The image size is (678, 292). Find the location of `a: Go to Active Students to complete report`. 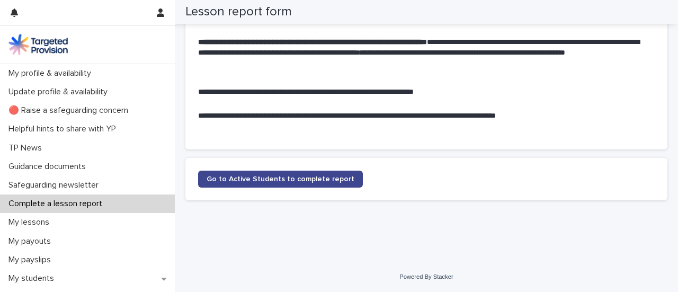

a: Go to Active Students to complete report is located at coordinates (280, 179).